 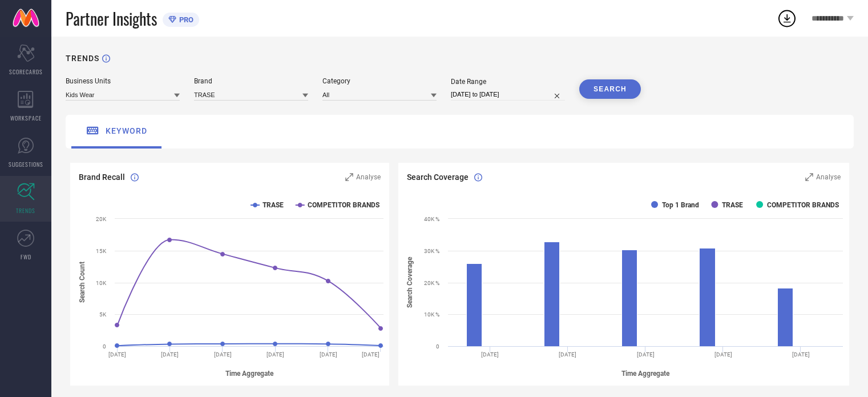 I want to click on span: SUGGESTIONS, so click(x=26, y=164).